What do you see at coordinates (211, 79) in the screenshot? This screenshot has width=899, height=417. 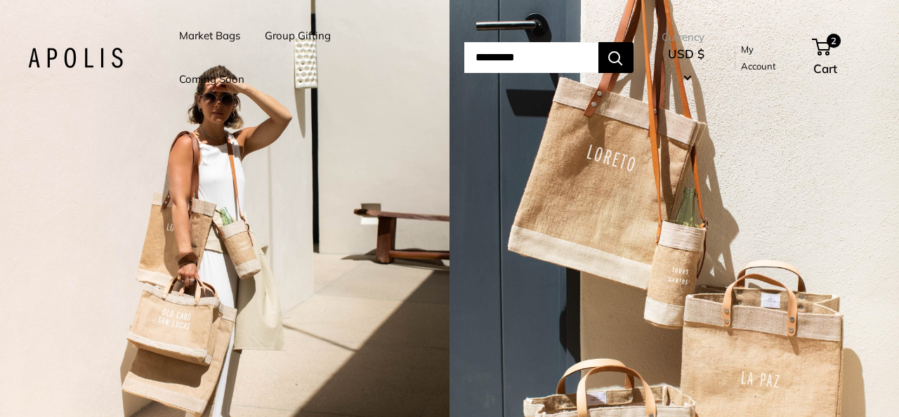 I see `a: Coming Soon` at bounding box center [211, 79].